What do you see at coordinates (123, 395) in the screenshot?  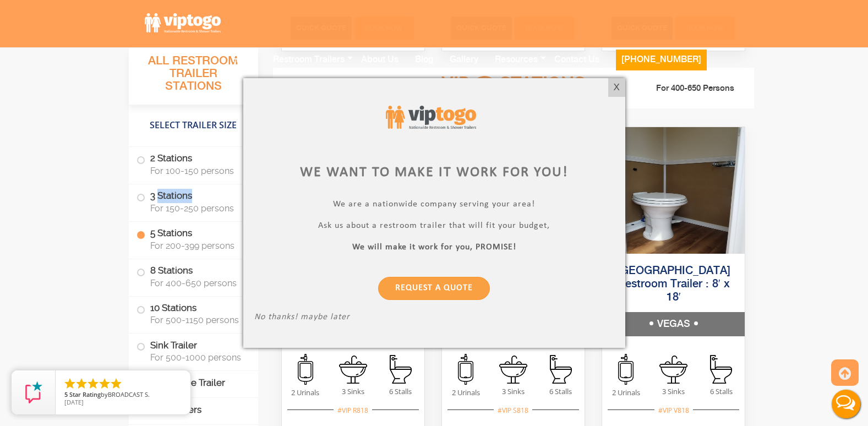 I see `span: by` at bounding box center [123, 395].